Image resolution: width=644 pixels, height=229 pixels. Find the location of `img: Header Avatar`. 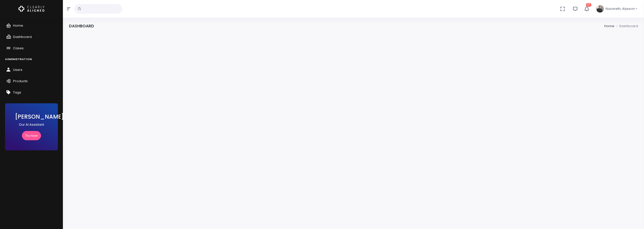

img: Header Avatar is located at coordinates (600, 9).